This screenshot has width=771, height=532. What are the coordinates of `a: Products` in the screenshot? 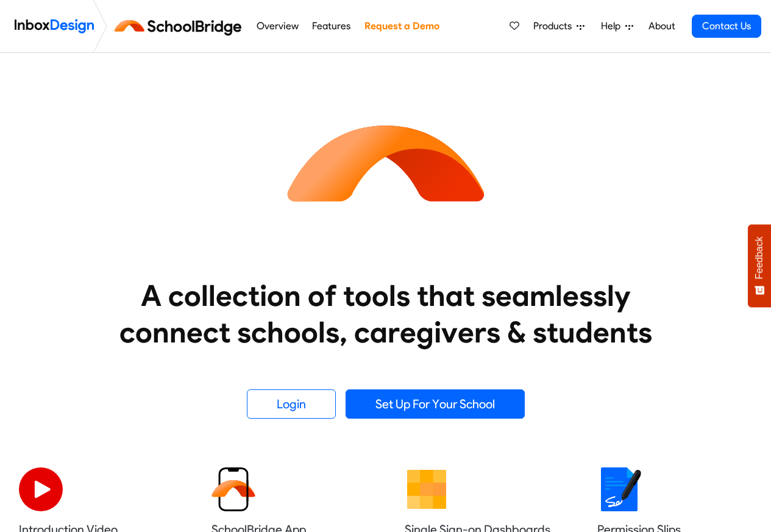 It's located at (559, 26).